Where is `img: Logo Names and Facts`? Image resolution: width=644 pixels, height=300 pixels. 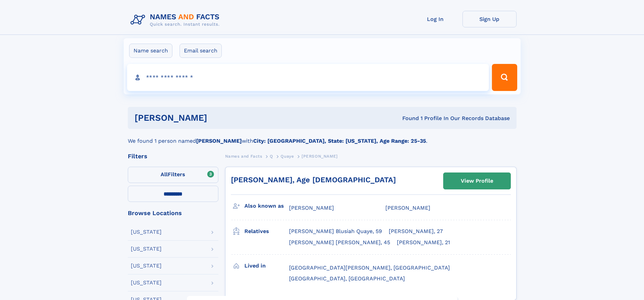 img: Logo Names and Facts is located at coordinates (177, 20).